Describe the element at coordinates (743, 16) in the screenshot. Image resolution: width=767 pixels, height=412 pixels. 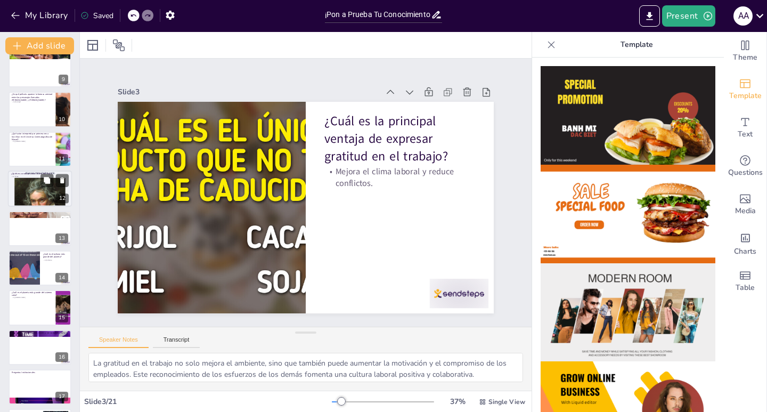
I see `button: A A` at that location.